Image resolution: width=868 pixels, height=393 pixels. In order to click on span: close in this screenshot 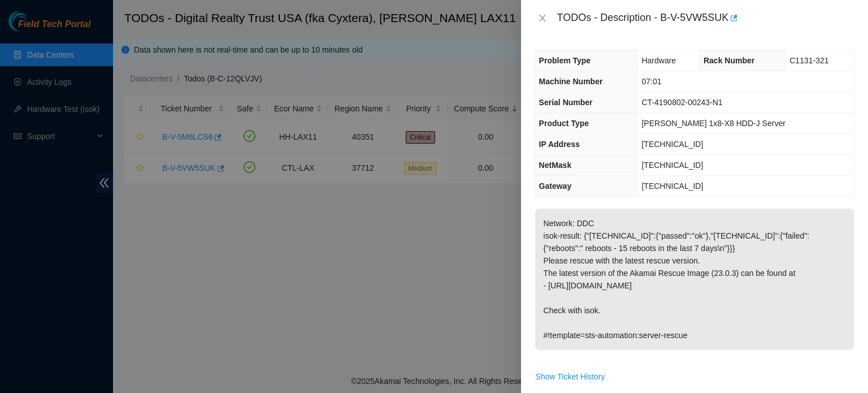, I will do `click(543, 18)`.